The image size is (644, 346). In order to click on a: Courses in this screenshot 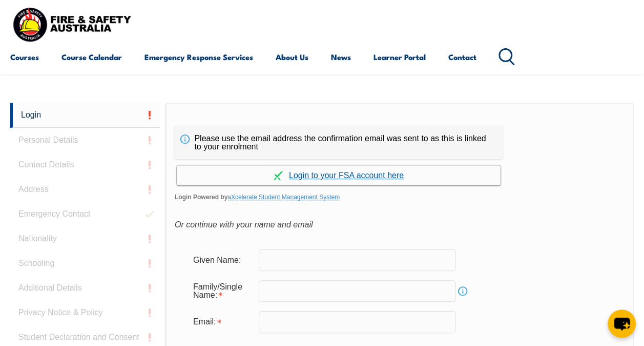, I will do `click(24, 57)`.